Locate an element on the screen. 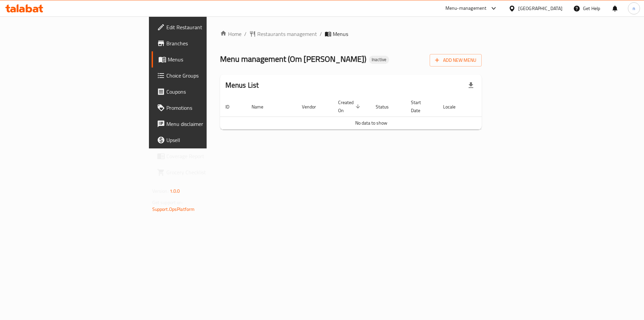  span: No data to show is located at coordinates (371, 123).